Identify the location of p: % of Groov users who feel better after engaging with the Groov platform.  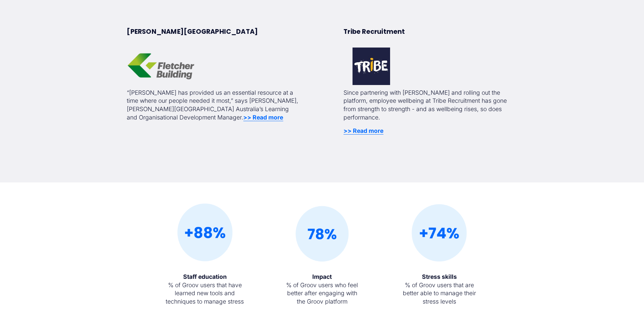
(322, 289).